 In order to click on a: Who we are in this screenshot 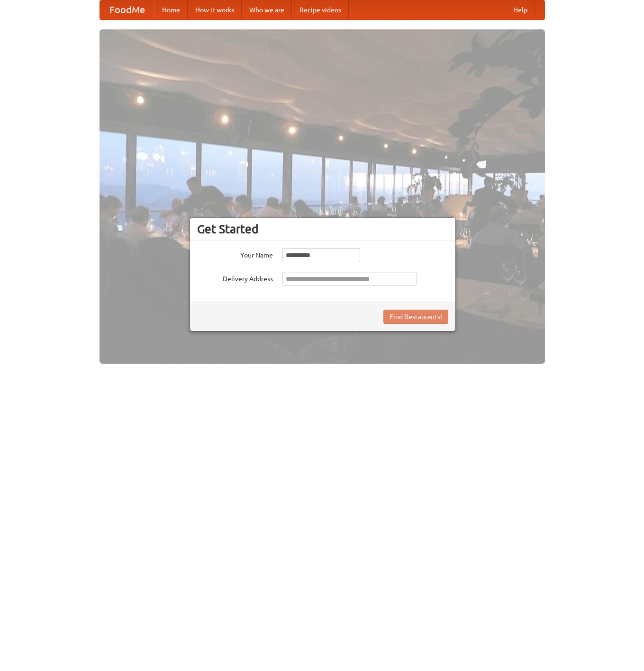, I will do `click(267, 10)`.